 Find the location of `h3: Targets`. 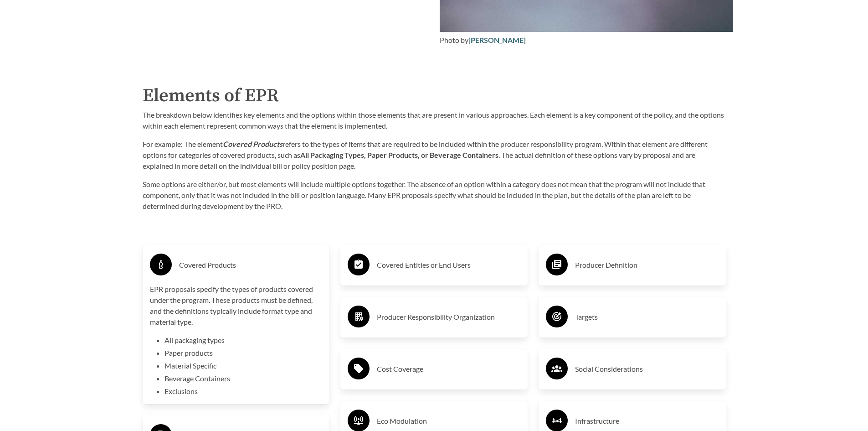

h3: Targets is located at coordinates (646, 317).